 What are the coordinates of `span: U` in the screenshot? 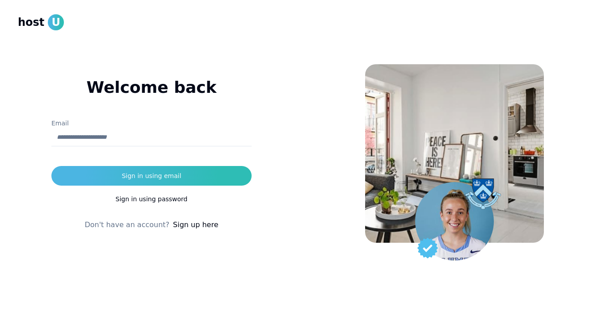 It's located at (56, 22).